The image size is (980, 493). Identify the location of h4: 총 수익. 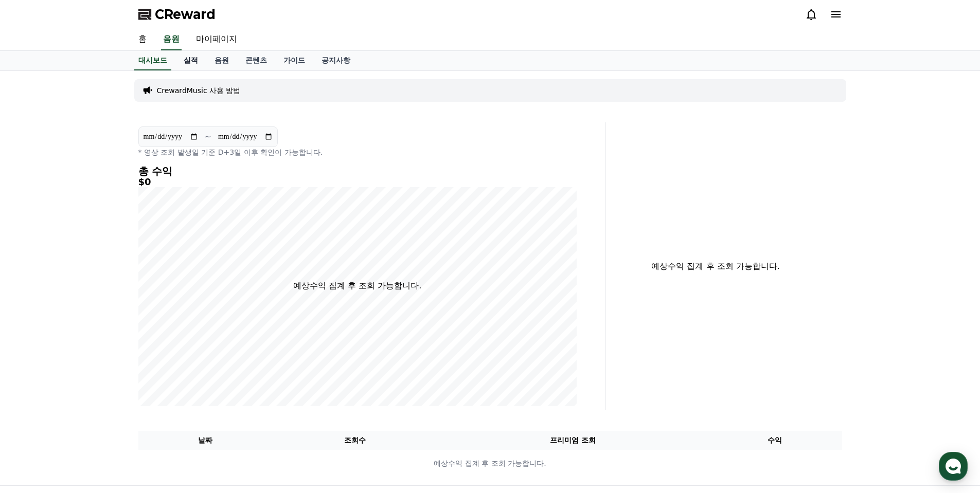
(358, 171).